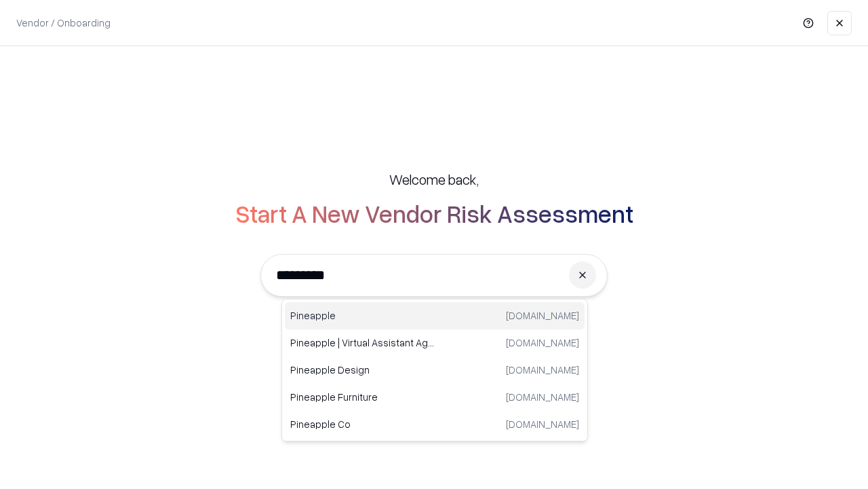 The height and width of the screenshot is (489, 868). What do you see at coordinates (434, 179) in the screenshot?
I see `h5: Welcome back,` at bounding box center [434, 179].